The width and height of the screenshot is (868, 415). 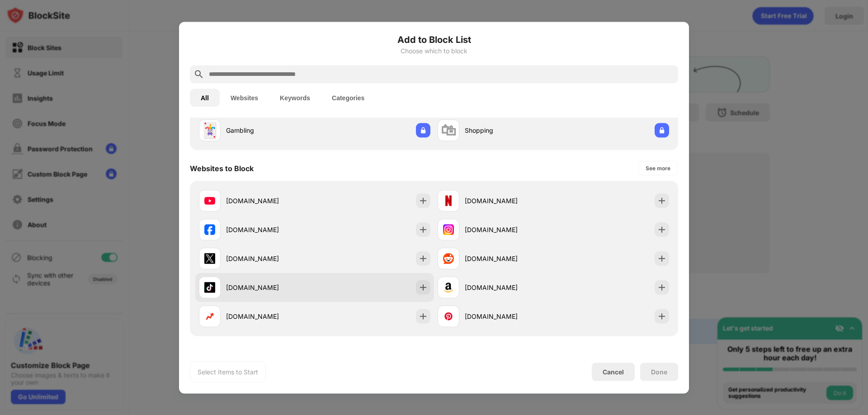 What do you see at coordinates (199, 74) in the screenshot?
I see `img: search.svg` at bounding box center [199, 74].